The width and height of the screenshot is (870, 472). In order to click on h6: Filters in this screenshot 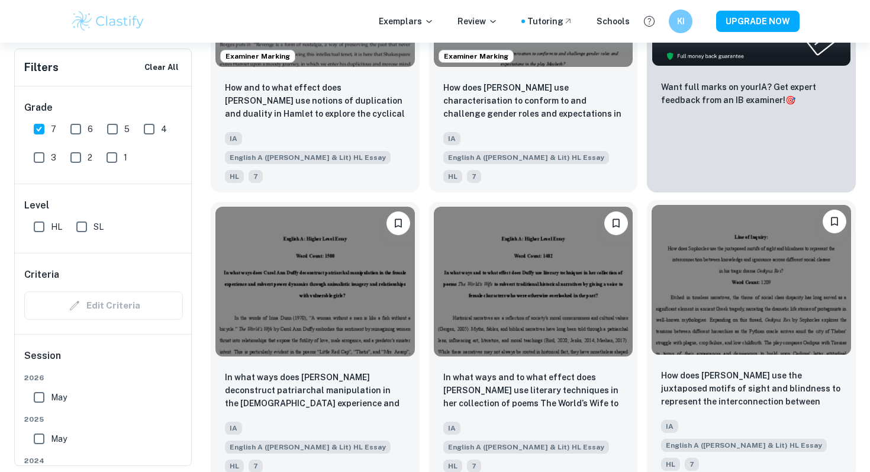, I will do `click(41, 67)`.